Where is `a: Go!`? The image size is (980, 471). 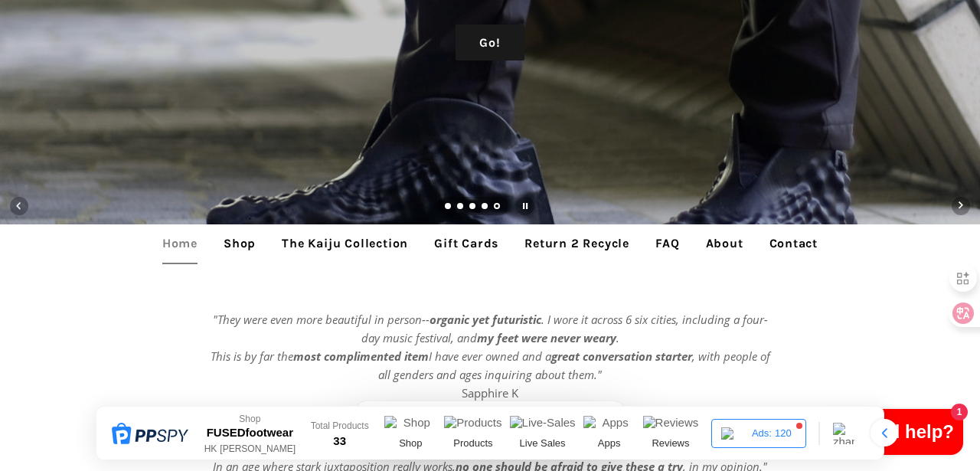 a: Go! is located at coordinates (490, 43).